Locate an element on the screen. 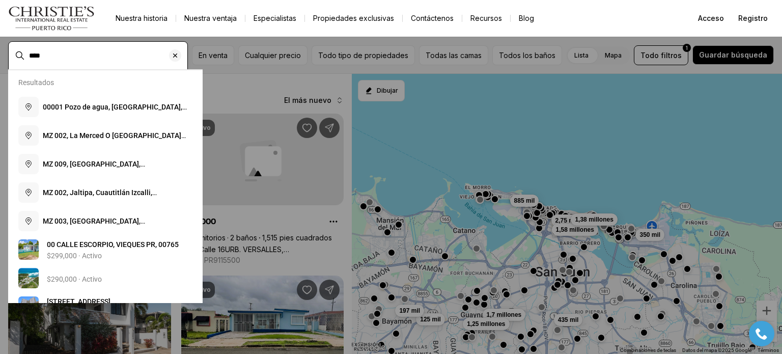 This screenshot has height=354, width=782. font: Nuestra ventaja is located at coordinates (210, 18).